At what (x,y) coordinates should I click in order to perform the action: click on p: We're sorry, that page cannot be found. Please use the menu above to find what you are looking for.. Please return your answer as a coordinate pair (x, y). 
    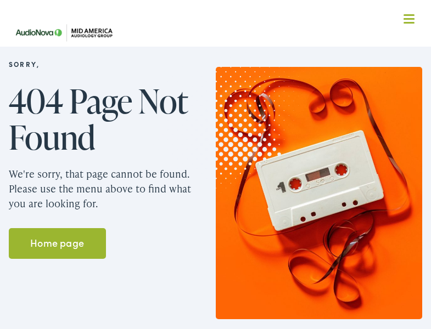
    Looking at the image, I should click on (102, 188).